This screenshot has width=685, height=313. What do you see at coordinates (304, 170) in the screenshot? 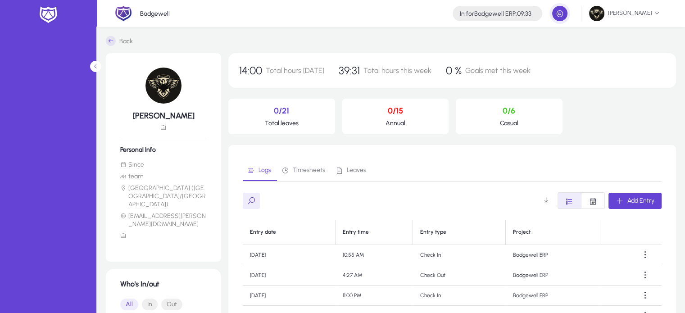
I see `a: Timesheets` at bounding box center [304, 170].